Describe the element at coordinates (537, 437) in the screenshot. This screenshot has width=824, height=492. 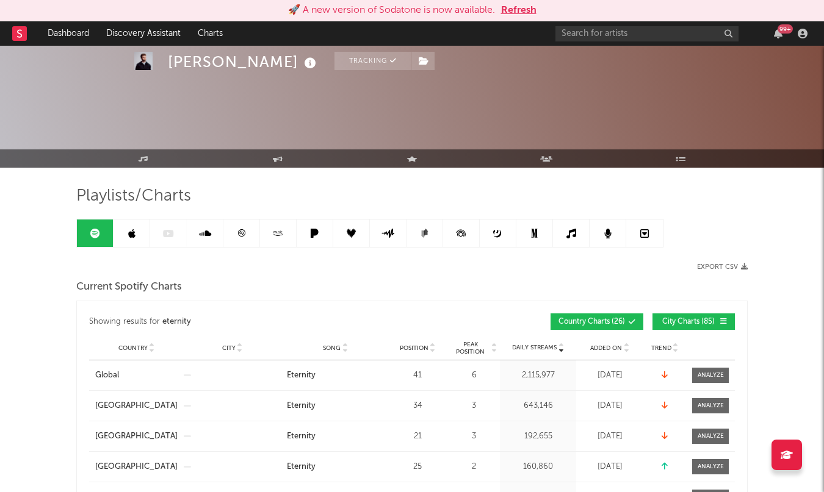
I see `div: 192,655` at that location.